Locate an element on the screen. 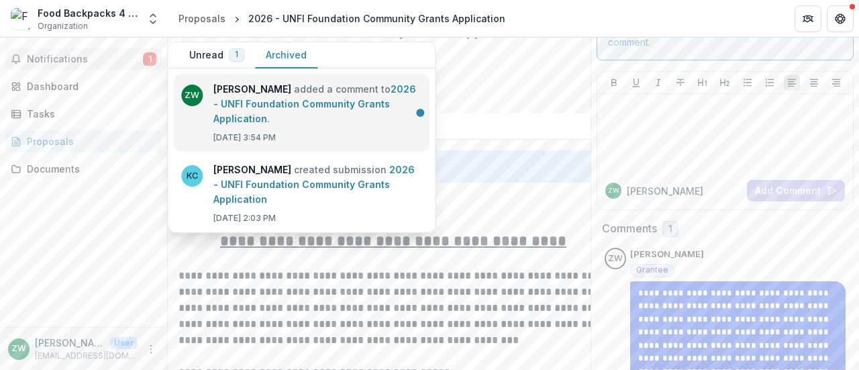  button: Strike is located at coordinates (681, 83).